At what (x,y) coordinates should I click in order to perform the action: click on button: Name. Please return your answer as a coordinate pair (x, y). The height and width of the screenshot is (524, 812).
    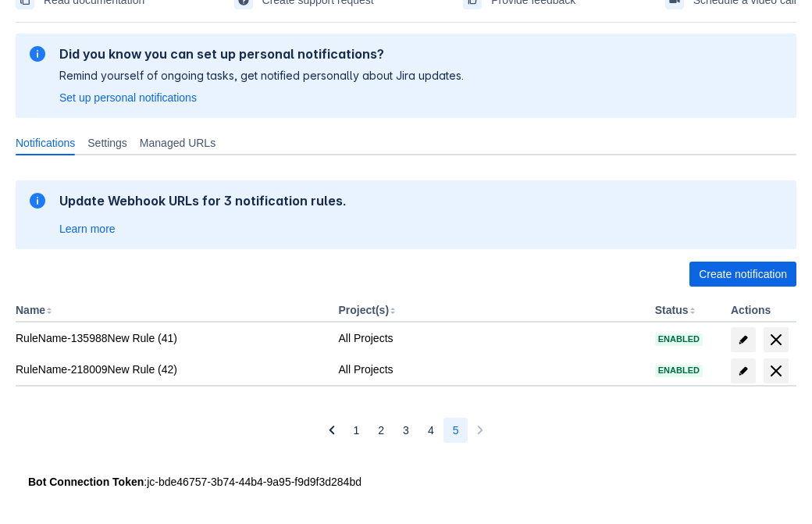
    Looking at the image, I should click on (30, 310).